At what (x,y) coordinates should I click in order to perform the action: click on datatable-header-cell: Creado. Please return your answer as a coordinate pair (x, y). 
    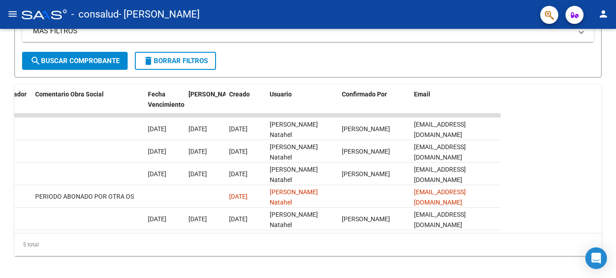
    Looking at the image, I should click on (246, 105).